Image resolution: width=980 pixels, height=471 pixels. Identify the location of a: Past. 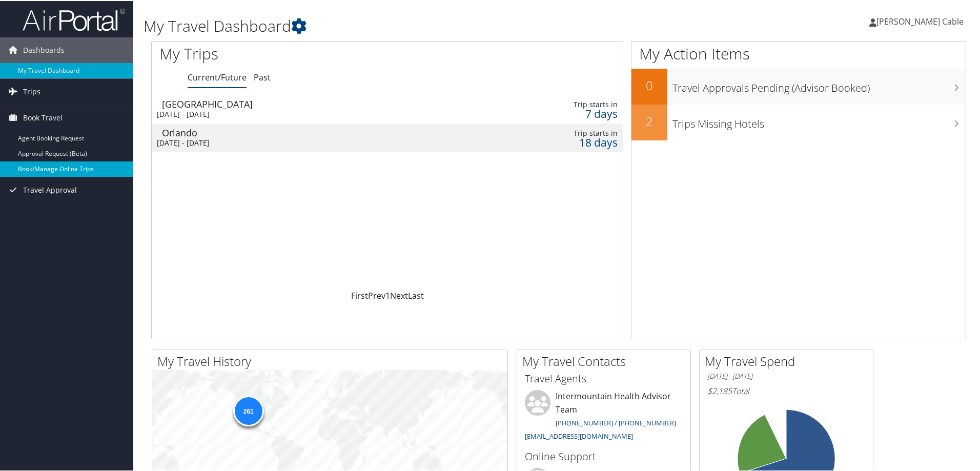
(262, 77).